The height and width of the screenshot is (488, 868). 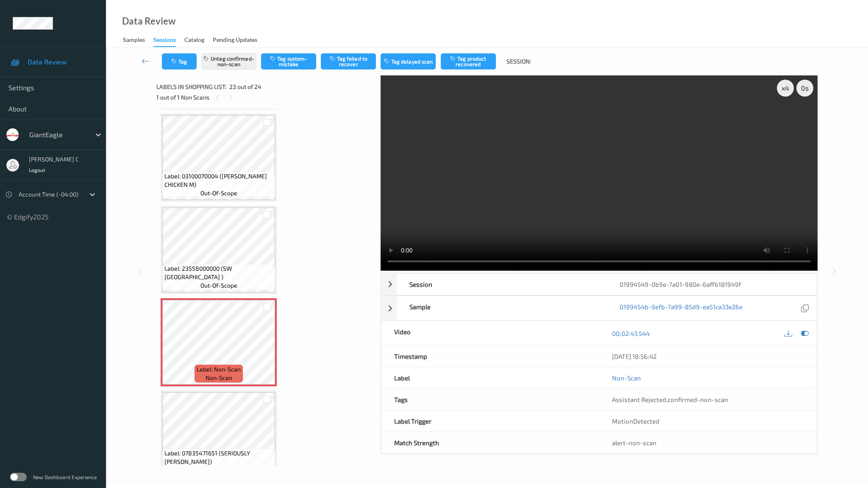 I want to click on div: Sample0199454b-9efb-7a99-85d9-ea51ca33e26e, so click(x=599, y=308).